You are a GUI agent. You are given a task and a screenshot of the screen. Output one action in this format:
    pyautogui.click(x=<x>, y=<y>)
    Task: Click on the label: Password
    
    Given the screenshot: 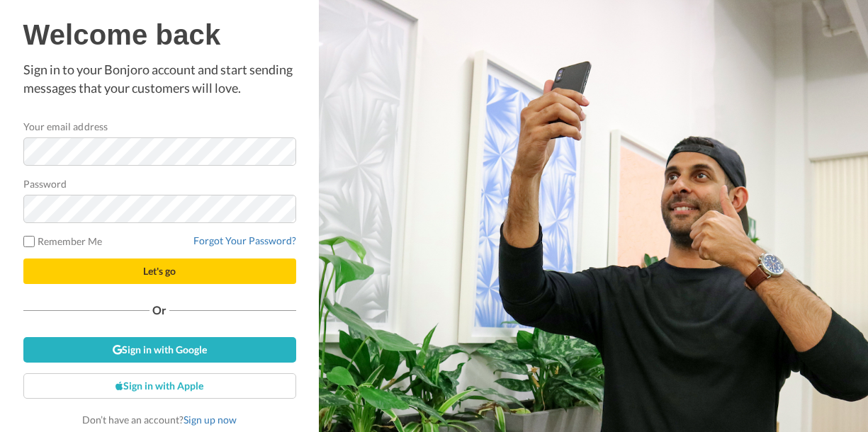 What is the action you would take?
    pyautogui.click(x=45, y=184)
    